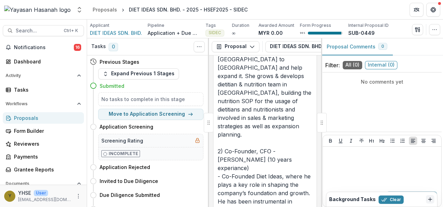  Describe the element at coordinates (423, 141) in the screenshot. I see `button: Align Center` at that location.